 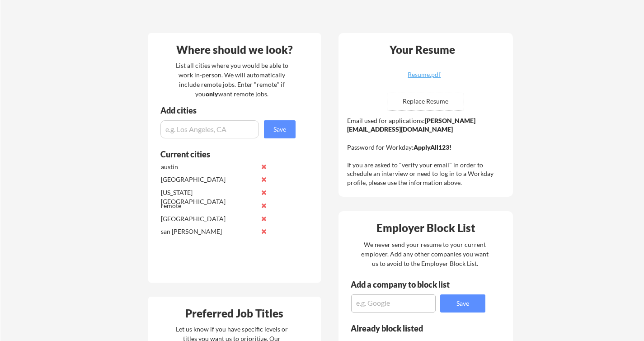 What do you see at coordinates (423, 50) in the screenshot?
I see `div: Your Resume` at bounding box center [423, 50].